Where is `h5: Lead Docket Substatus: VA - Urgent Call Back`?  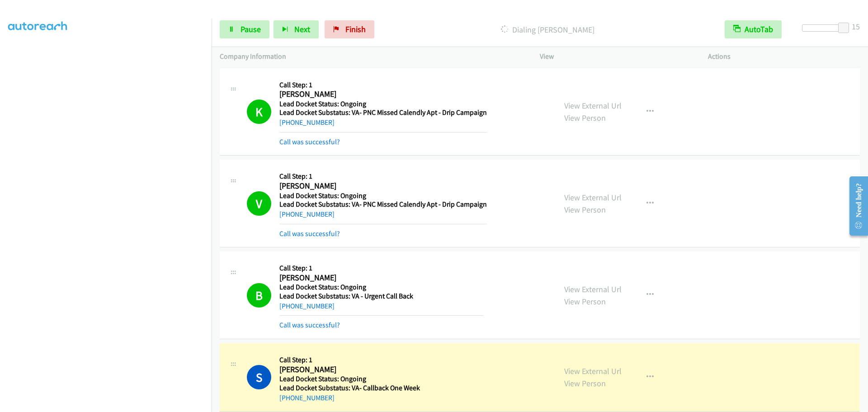
h5: Lead Docket Substatus: VA - Urgent Call Back is located at coordinates (381, 296).